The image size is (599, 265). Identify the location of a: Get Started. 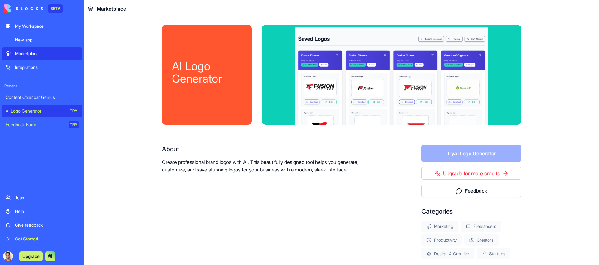
(42, 239).